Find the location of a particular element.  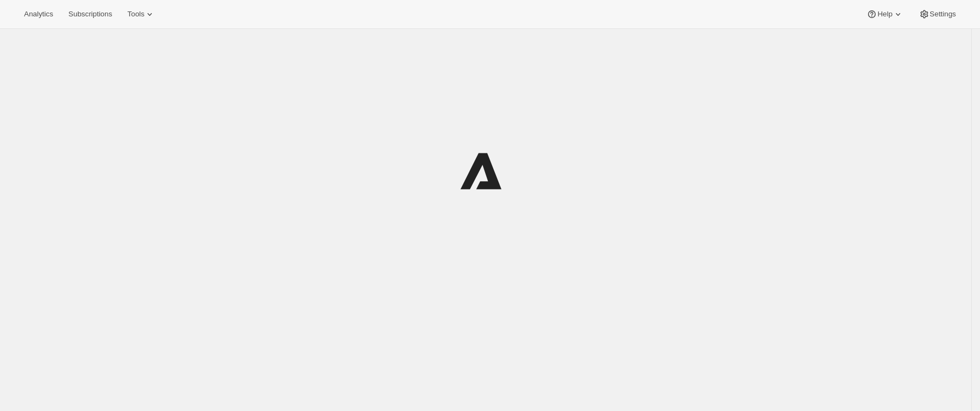

span: Subscriptions is located at coordinates (90, 14).